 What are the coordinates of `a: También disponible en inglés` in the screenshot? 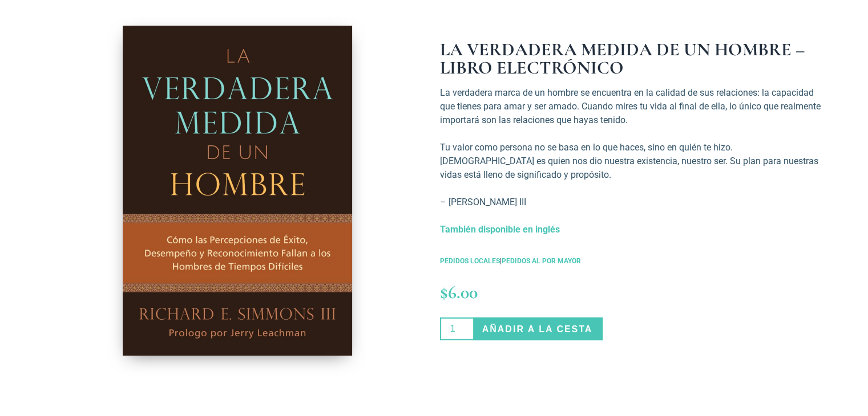 It's located at (500, 230).